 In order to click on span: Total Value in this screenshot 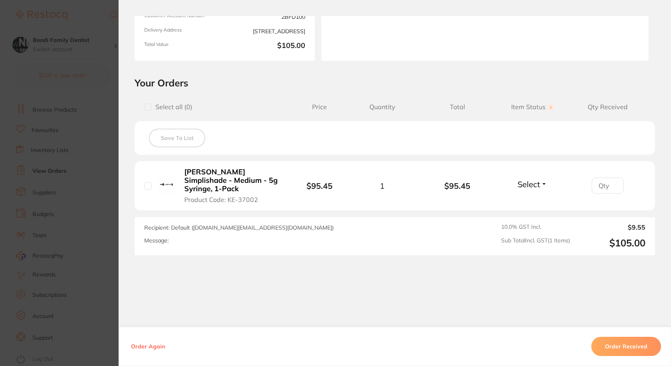, I will do `click(183, 46)`.